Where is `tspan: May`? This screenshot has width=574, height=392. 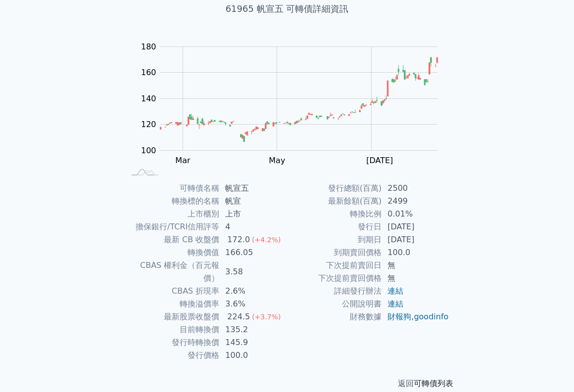
tspan: May is located at coordinates (276, 160).